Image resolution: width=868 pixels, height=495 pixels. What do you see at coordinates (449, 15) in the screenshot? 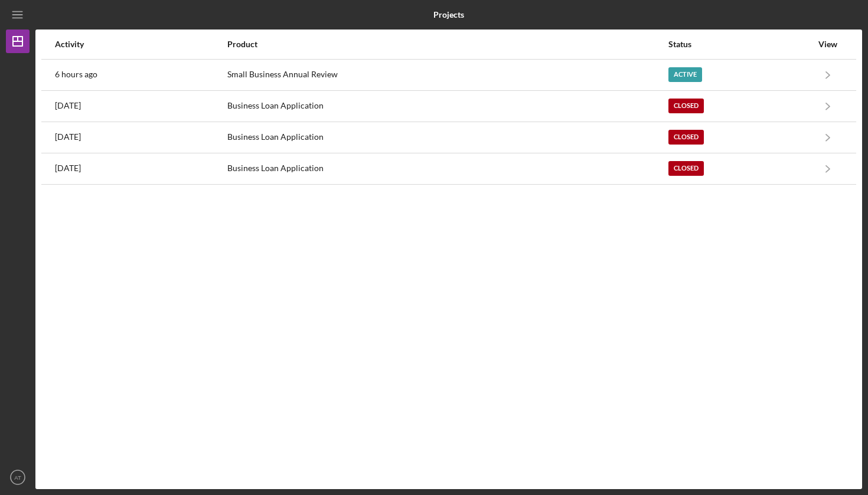
I see `b: Projects` at bounding box center [449, 15].